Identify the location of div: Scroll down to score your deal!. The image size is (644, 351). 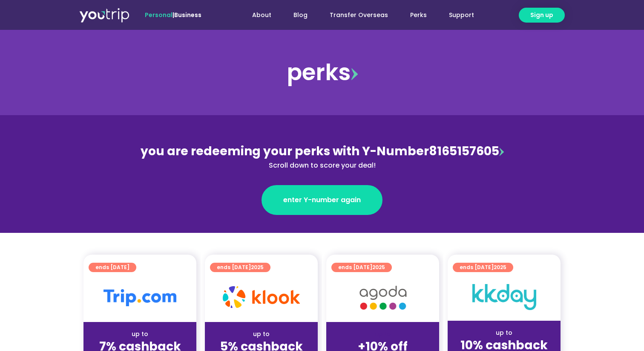
(322, 166).